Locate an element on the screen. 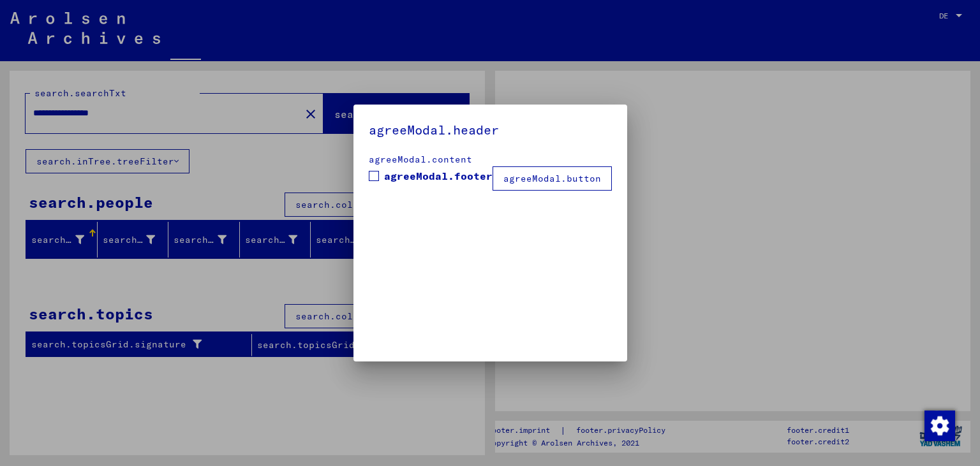  div: Zustimmung ändern is located at coordinates (940, 426).